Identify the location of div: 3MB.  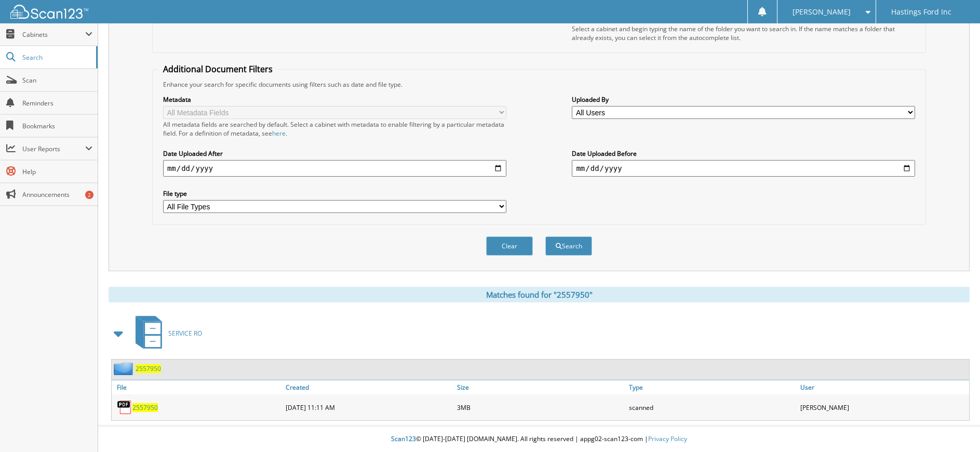
(540, 408).